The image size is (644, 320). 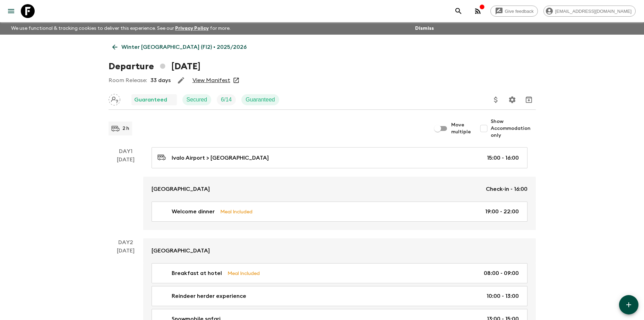 I want to click on button: Dismiss, so click(x=425, y=29).